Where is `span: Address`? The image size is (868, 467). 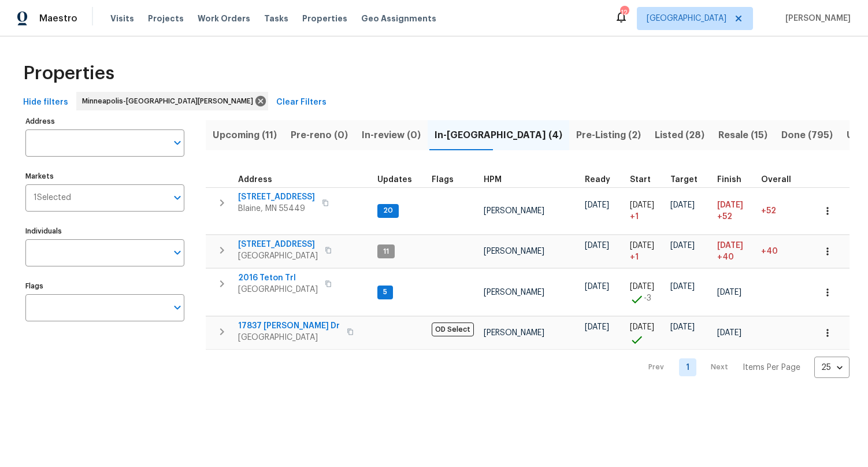 span: Address is located at coordinates (255, 180).